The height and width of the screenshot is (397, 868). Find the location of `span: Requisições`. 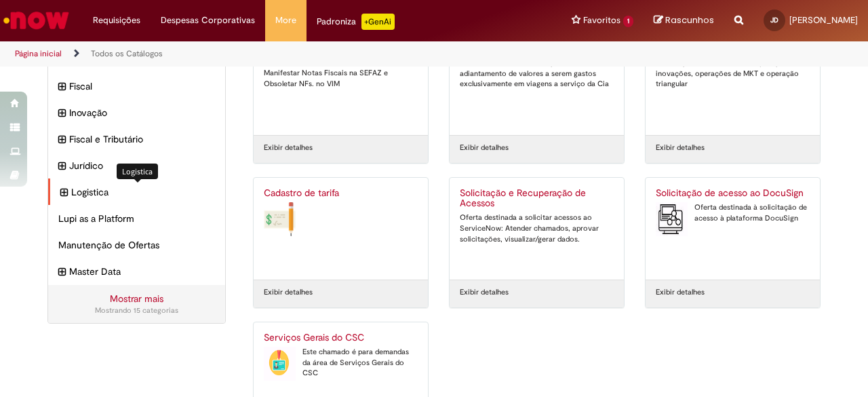

span: Requisições is located at coordinates (116, 21).